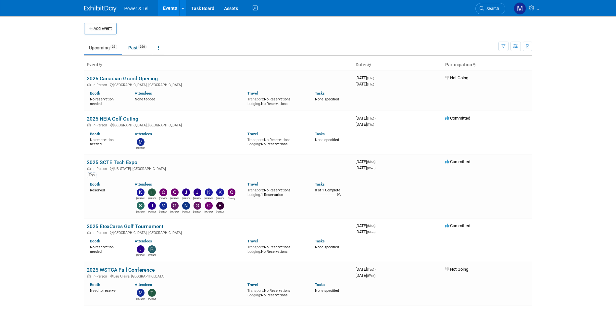  What do you see at coordinates (152, 293) in the screenshot?
I see `img: Taylor Trewyn` at bounding box center [152, 293].